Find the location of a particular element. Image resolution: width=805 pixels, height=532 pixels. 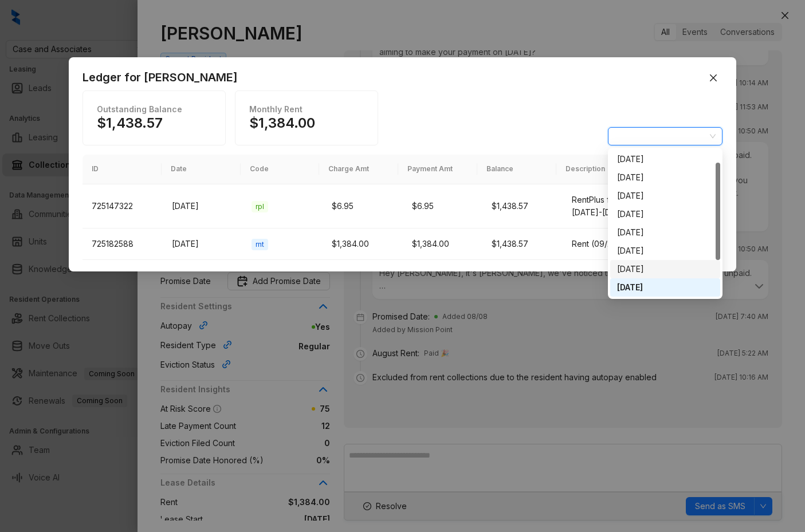

span: September 2025 is located at coordinates (665, 137).